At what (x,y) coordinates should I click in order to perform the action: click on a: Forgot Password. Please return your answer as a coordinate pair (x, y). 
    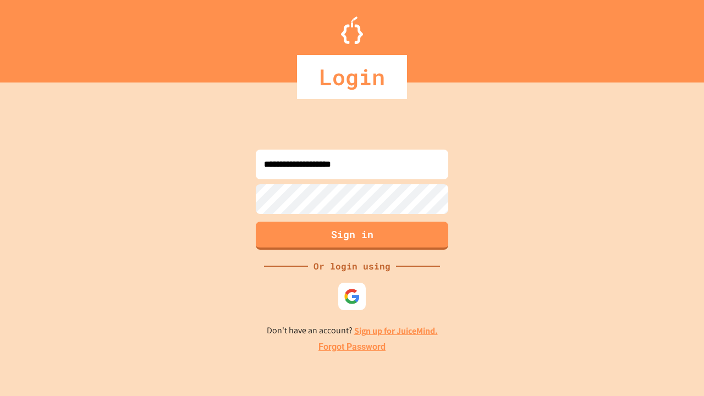
    Looking at the image, I should click on (352, 347).